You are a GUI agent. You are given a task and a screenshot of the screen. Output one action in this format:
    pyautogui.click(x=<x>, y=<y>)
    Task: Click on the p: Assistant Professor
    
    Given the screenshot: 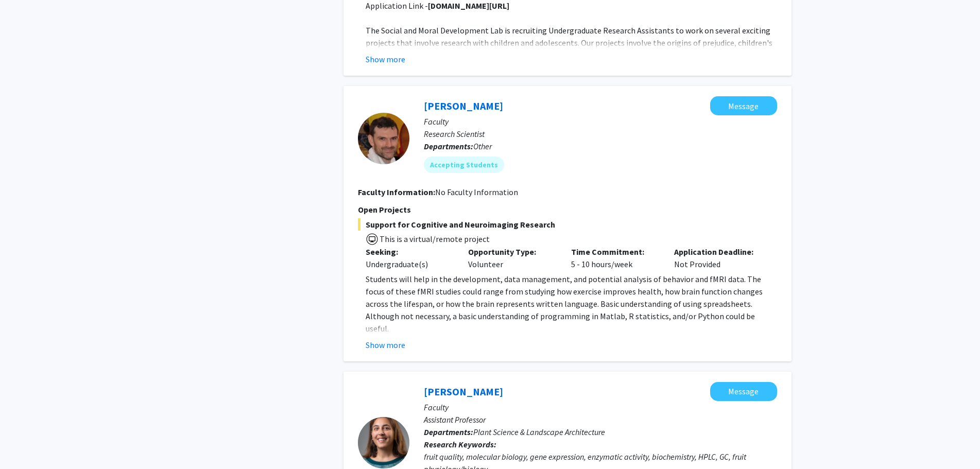 What is the action you would take?
    pyautogui.click(x=601, y=419)
    